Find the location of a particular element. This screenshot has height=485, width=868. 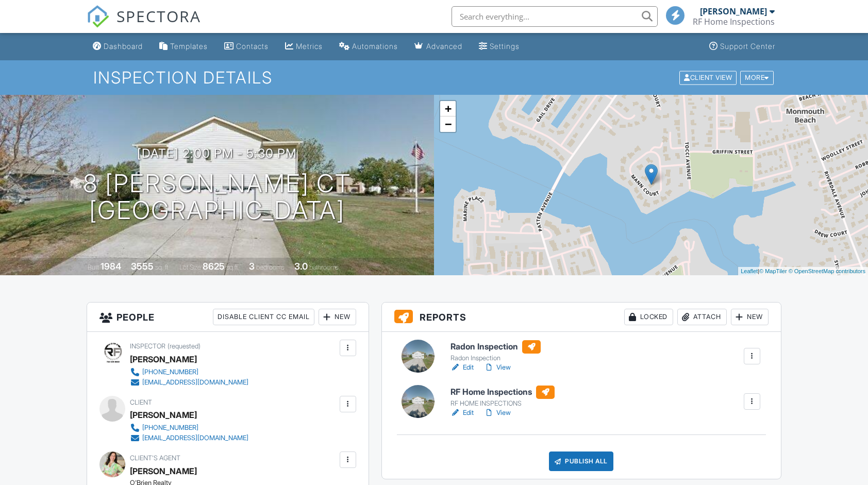

div: Dashboard is located at coordinates (123, 46).